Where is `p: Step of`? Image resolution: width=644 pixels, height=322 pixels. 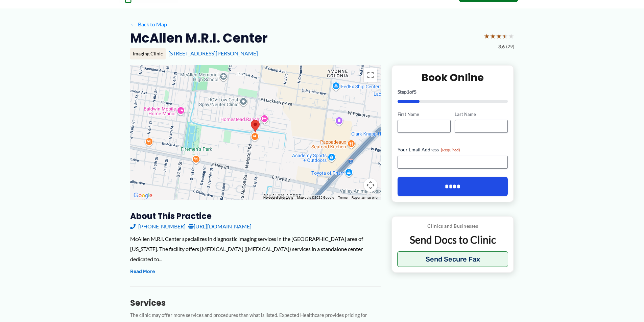
p: Step of is located at coordinates (453, 92).